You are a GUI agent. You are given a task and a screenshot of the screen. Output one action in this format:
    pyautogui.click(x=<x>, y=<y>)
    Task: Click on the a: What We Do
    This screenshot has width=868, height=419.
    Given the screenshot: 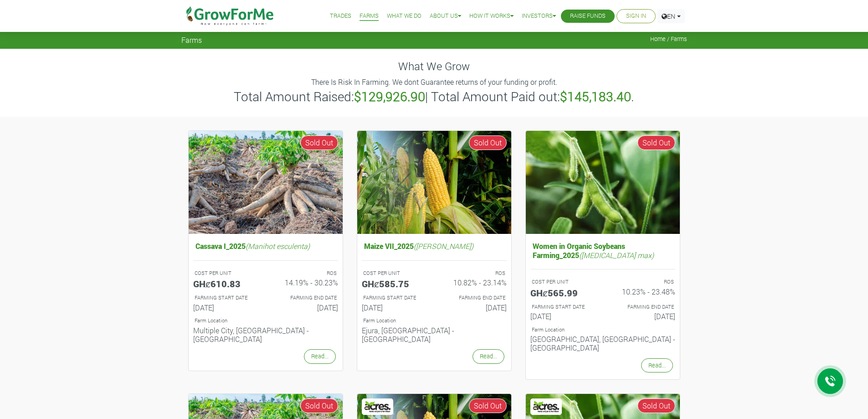 What is the action you would take?
    pyautogui.click(x=404, y=16)
    